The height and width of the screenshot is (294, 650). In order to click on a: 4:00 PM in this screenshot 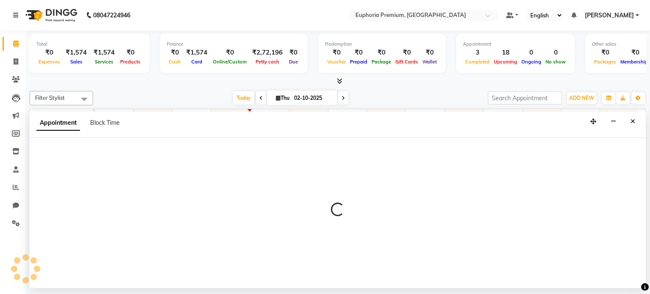, I will do `click(419, 117)`.